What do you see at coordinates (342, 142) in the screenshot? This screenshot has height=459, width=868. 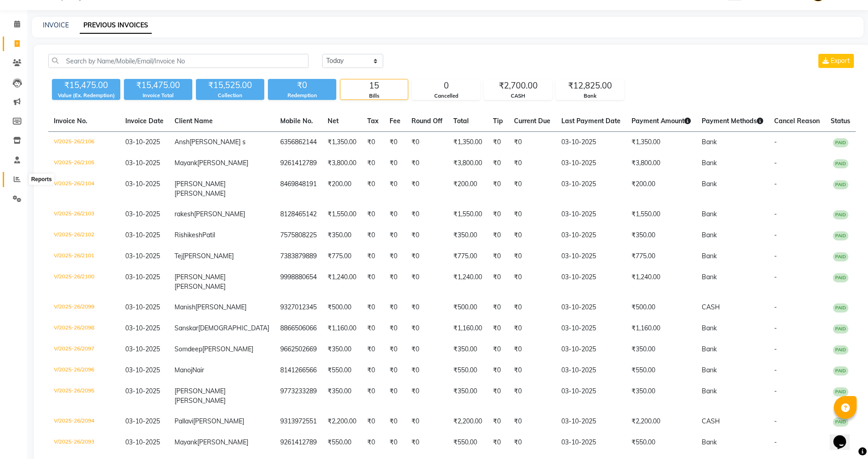 I see `td: ₹1,350.00` at bounding box center [342, 142].